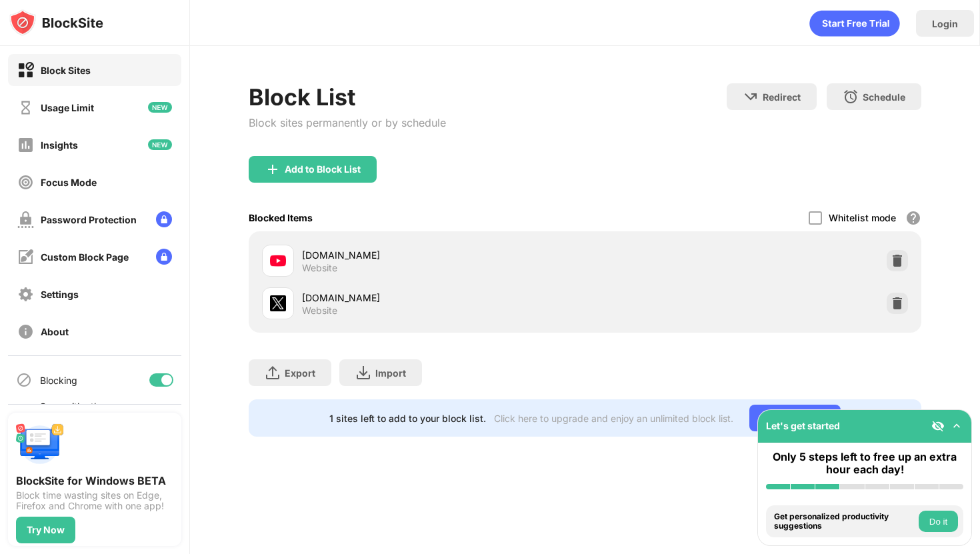  I want to click on div: Whitelist mode, so click(862, 218).